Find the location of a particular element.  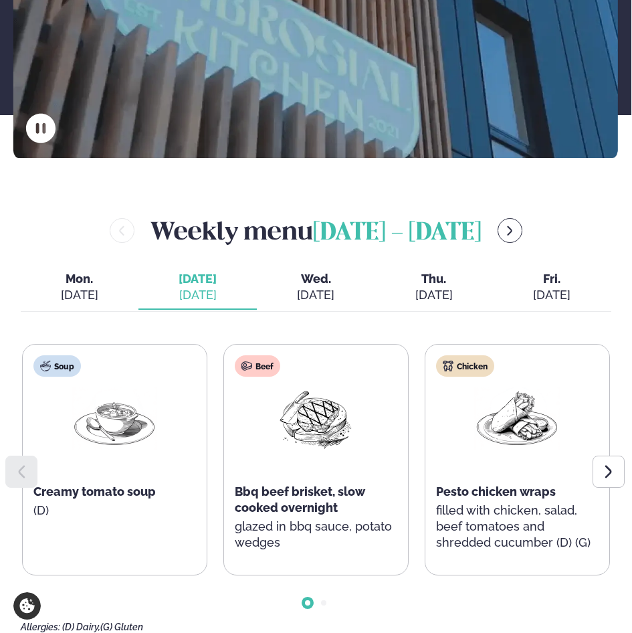

span: Pesto chicken wraps is located at coordinates (496, 491).